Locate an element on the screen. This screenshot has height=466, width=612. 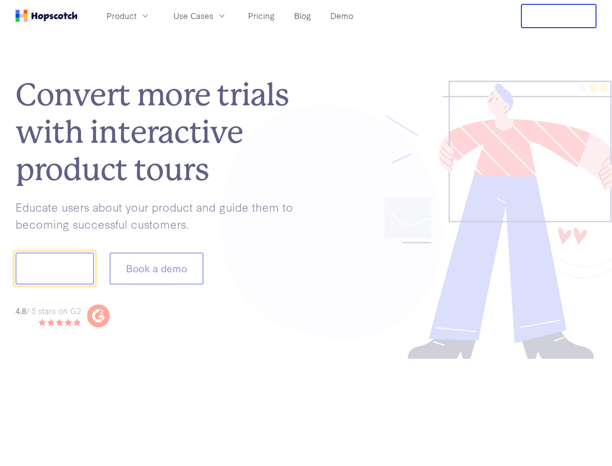
strong: 4.8 is located at coordinates (21, 310).